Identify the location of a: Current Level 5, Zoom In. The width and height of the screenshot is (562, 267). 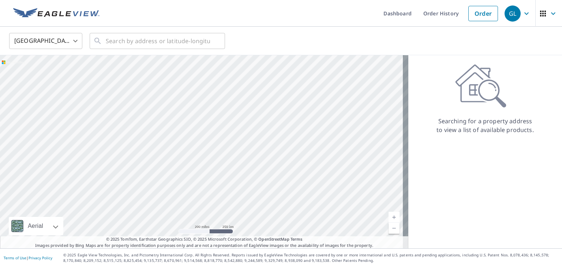
(394, 217).